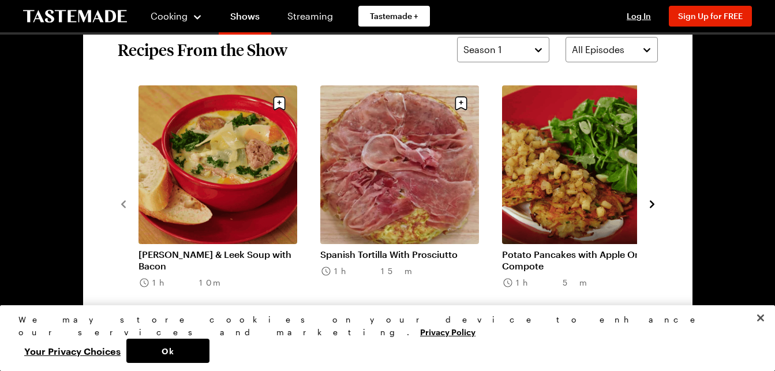  What do you see at coordinates (411, 203) in the screenshot?
I see `div: 2 / 8` at bounding box center [411, 203].